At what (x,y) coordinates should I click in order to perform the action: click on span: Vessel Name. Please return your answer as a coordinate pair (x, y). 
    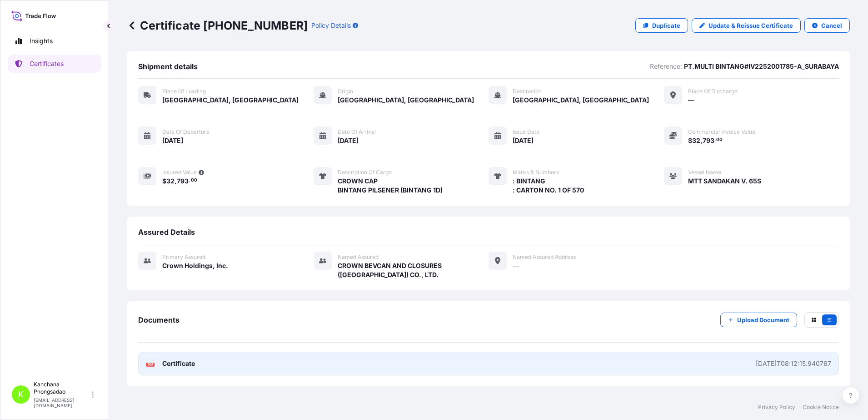
    Looking at the image, I should click on (704, 173).